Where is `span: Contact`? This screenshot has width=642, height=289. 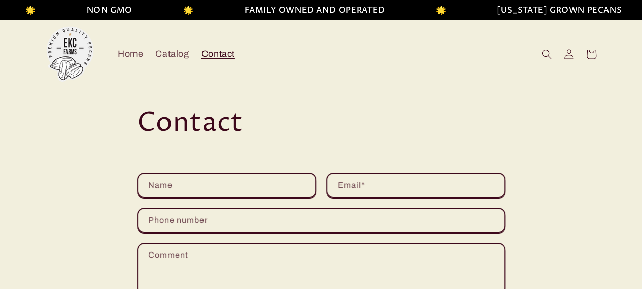
span: Contact is located at coordinates (218, 54).